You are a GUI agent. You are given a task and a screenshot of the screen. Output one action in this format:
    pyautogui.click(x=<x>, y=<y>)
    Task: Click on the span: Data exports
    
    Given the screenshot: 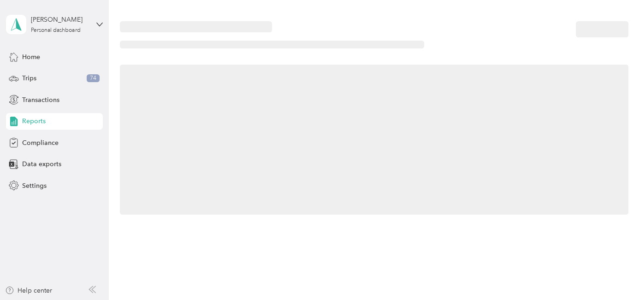 What is the action you would take?
    pyautogui.click(x=41, y=164)
    